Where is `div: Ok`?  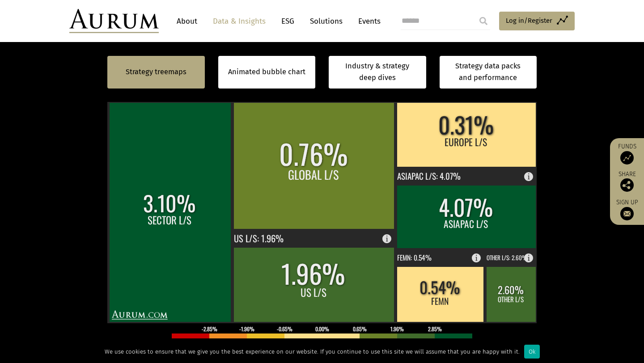 div: Ok is located at coordinates (532, 352).